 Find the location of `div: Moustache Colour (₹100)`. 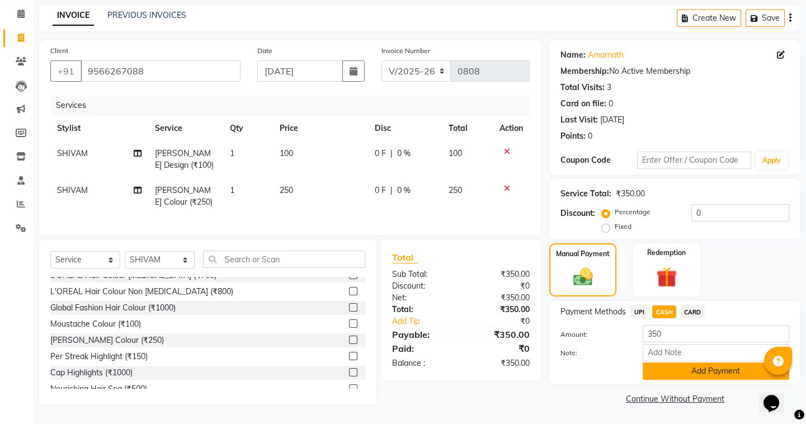

div: Moustache Colour (₹100) is located at coordinates (96, 324).